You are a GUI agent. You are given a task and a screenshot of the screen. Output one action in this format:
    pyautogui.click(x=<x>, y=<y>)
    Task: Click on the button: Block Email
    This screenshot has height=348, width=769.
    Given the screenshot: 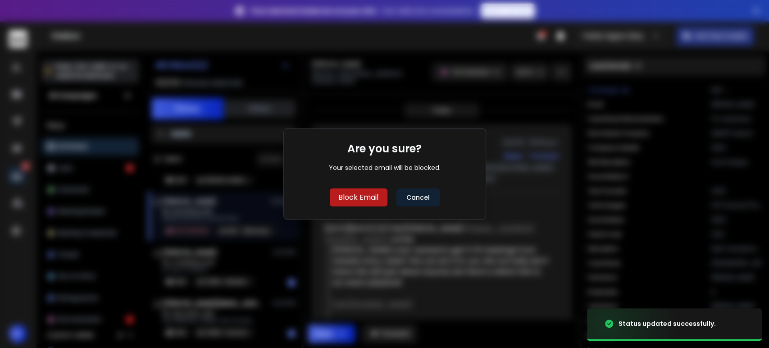 What is the action you would take?
    pyautogui.click(x=358, y=197)
    